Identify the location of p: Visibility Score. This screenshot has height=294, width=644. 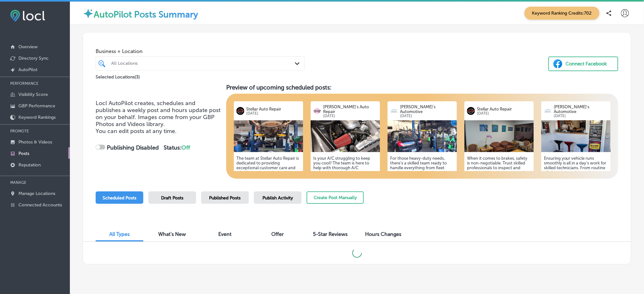
(33, 94).